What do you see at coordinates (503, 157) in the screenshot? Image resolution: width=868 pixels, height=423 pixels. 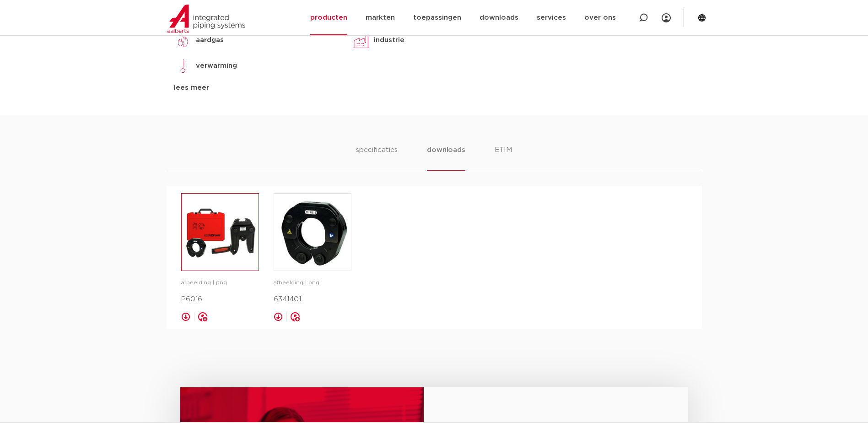 I see `li: ETIM` at bounding box center [503, 157].